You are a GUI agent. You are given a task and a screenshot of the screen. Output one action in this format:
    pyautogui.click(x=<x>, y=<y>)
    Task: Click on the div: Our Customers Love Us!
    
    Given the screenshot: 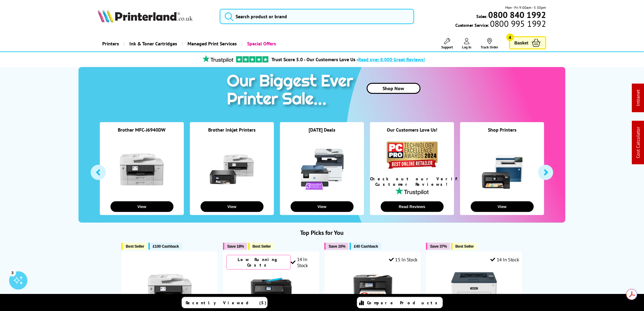 What is the action you would take?
    pyautogui.click(x=413, y=133)
    